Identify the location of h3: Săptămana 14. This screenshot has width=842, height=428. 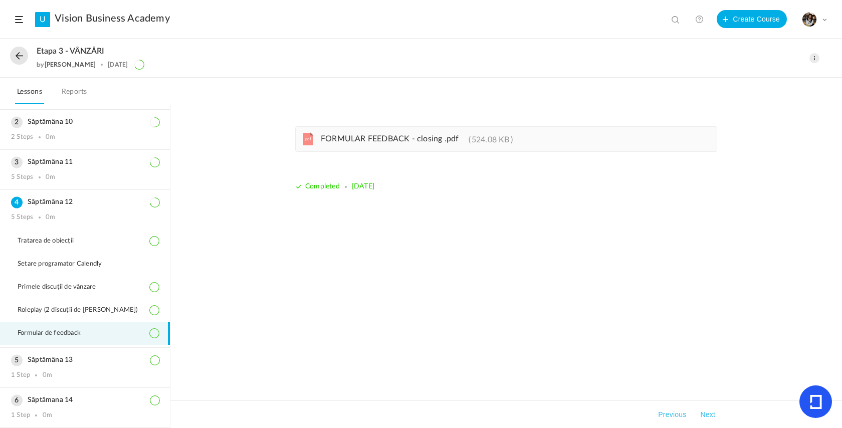
(85, 400).